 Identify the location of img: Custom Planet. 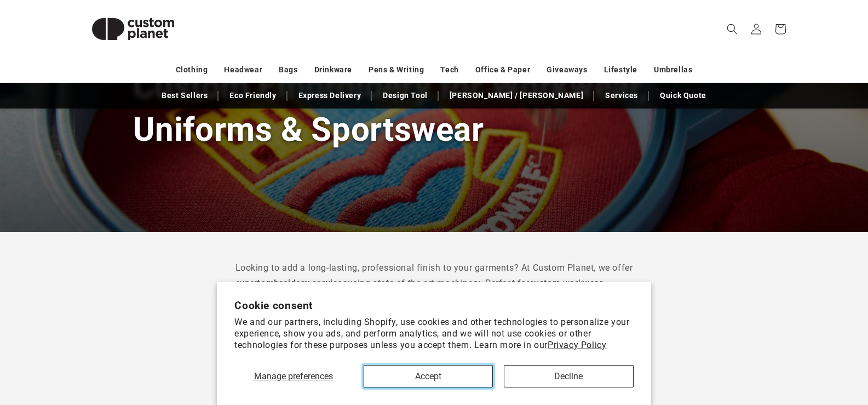
(133, 29).